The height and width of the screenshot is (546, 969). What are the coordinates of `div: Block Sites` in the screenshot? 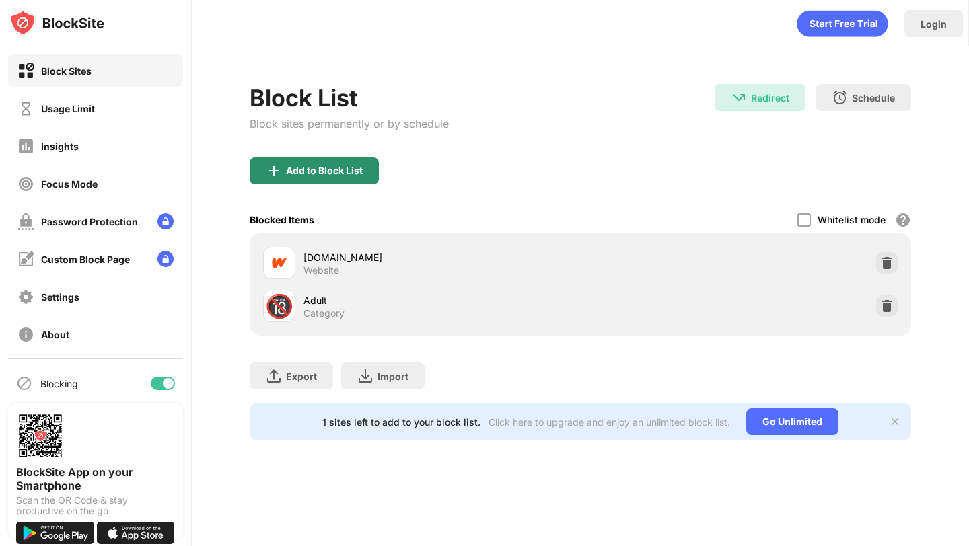 It's located at (66, 71).